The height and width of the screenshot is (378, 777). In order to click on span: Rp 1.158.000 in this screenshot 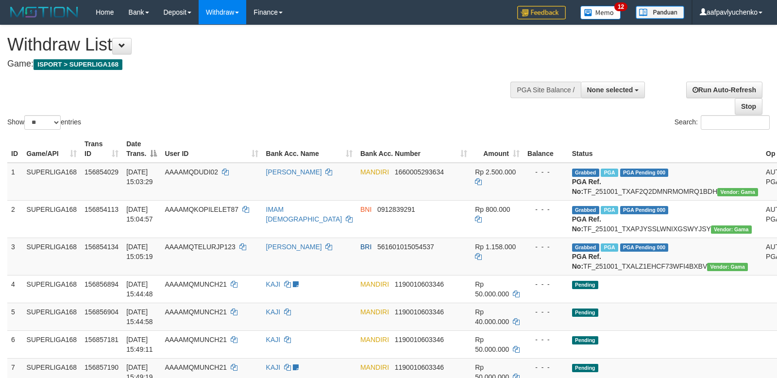, I will do `click(495, 247)`.